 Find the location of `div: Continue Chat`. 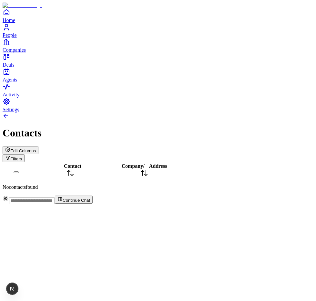

div: Continue Chat is located at coordinates (158, 199).